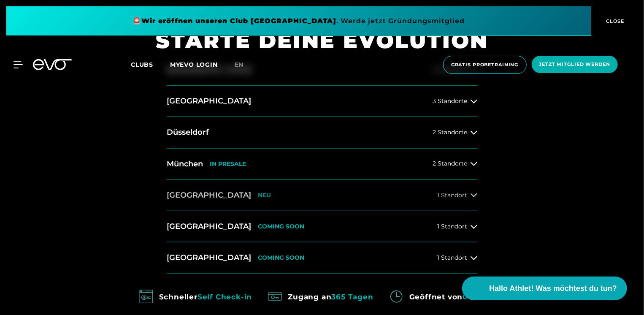 This screenshot has width=644, height=315. I want to click on div: Zugang an, so click(331, 297).